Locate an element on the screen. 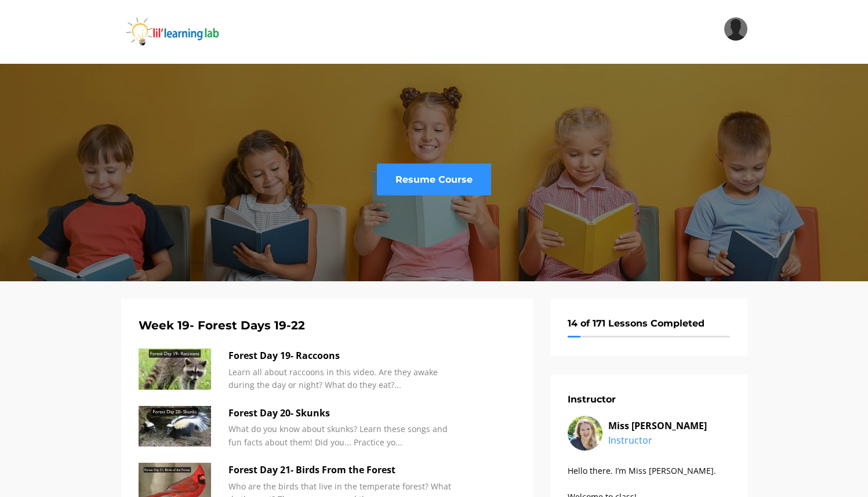  a: Forest Day 20- Skunks What do you know about skunks? Learn these songs and fun facts about them! ... is located at coordinates (327, 427).